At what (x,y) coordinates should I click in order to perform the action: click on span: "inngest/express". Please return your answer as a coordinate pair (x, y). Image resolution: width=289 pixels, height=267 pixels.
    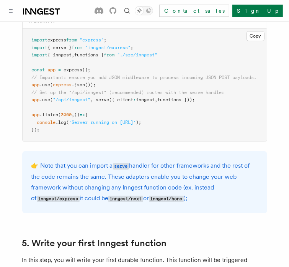
    Looking at the image, I should click on (108, 48).